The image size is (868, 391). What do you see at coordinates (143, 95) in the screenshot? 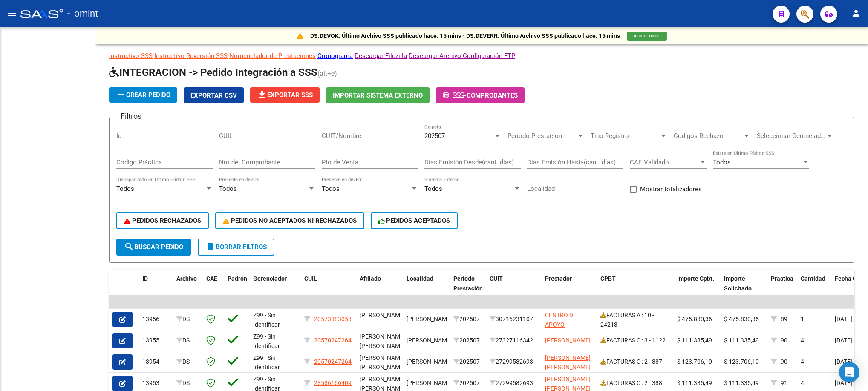
I see `button: Crear Pedido` at bounding box center [143, 95].